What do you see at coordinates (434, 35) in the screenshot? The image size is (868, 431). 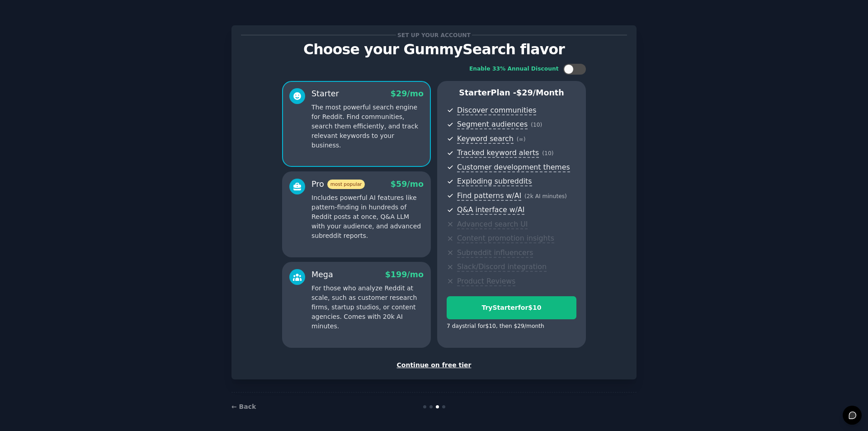 I see `span: Set up your account` at bounding box center [434, 35].